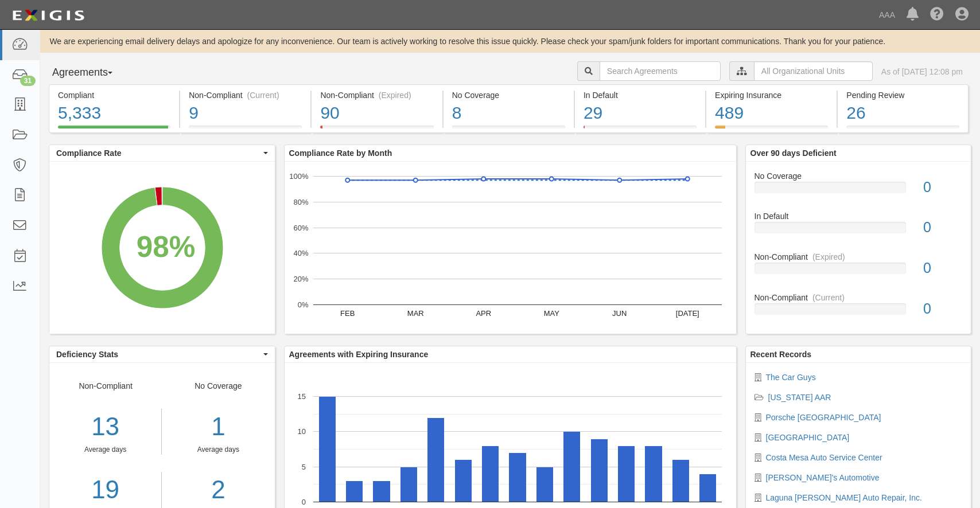  I want to click on text: MAY, so click(551, 313).